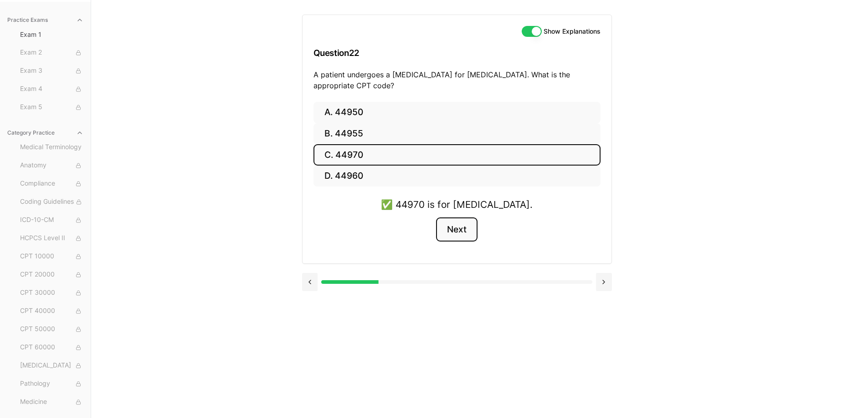  I want to click on span: ICD-10-CM, so click(52, 221).